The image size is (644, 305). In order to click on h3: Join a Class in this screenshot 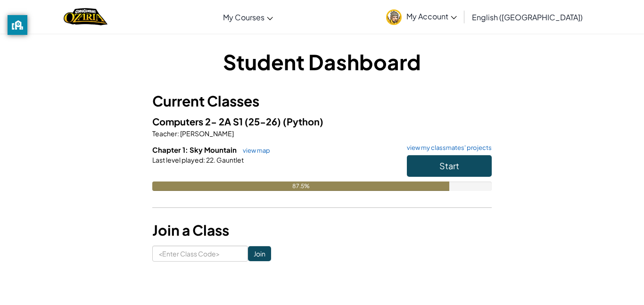, I will do `click(322, 230)`.